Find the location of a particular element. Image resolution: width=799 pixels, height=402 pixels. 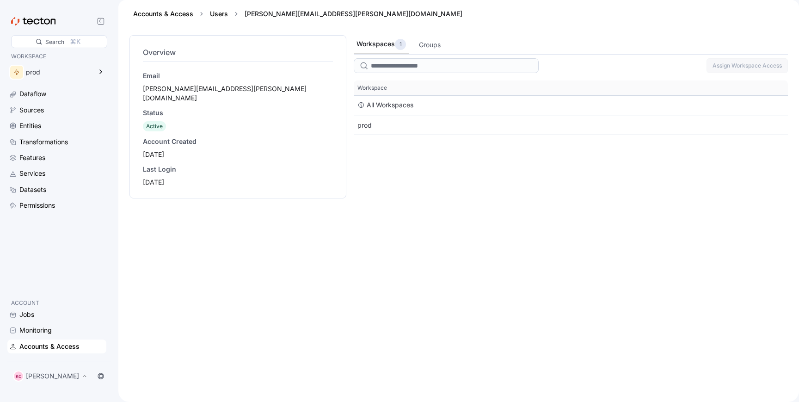

div: Groups is located at coordinates (429, 45).